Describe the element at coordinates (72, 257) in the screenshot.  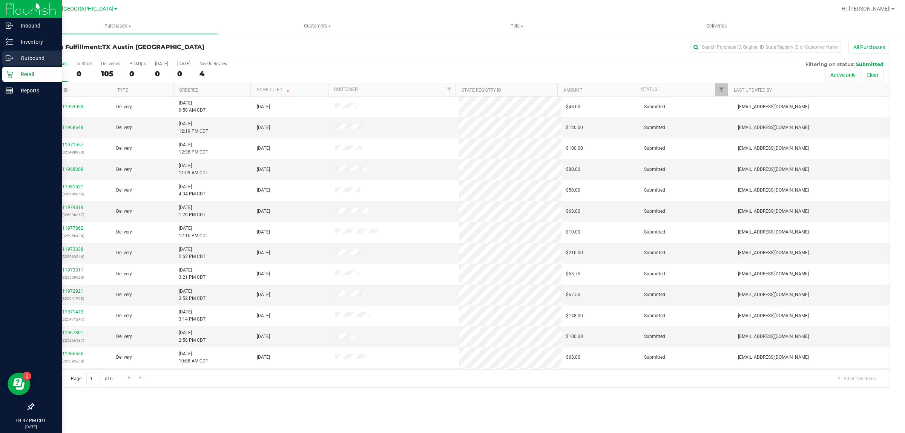
I see `p: (325663546)` at that location.